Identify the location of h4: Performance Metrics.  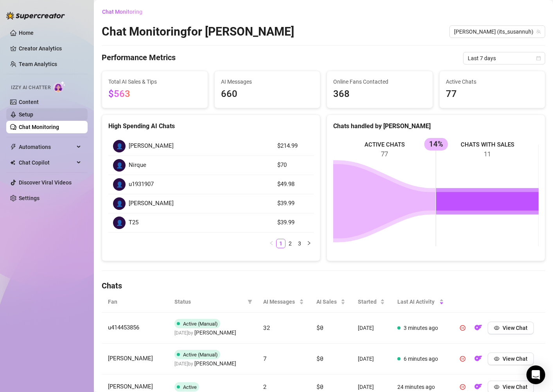
(138, 58).